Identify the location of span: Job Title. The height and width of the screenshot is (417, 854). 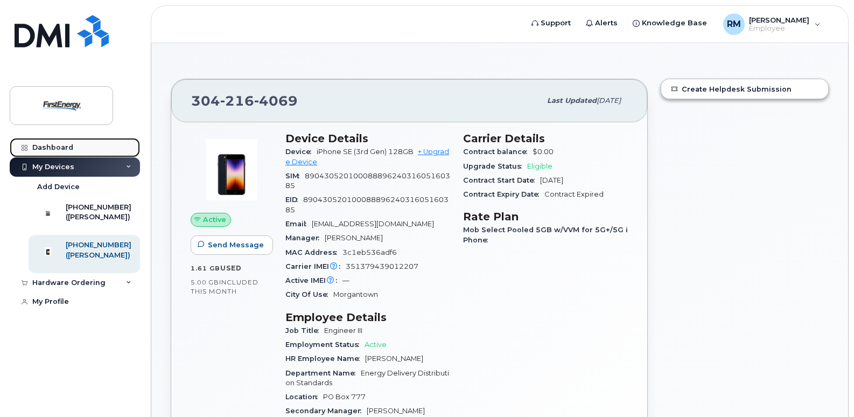
(305, 330).